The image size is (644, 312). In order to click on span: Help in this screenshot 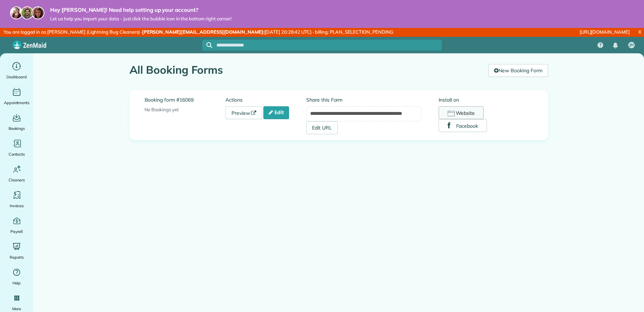, I will do `click(17, 283)`.